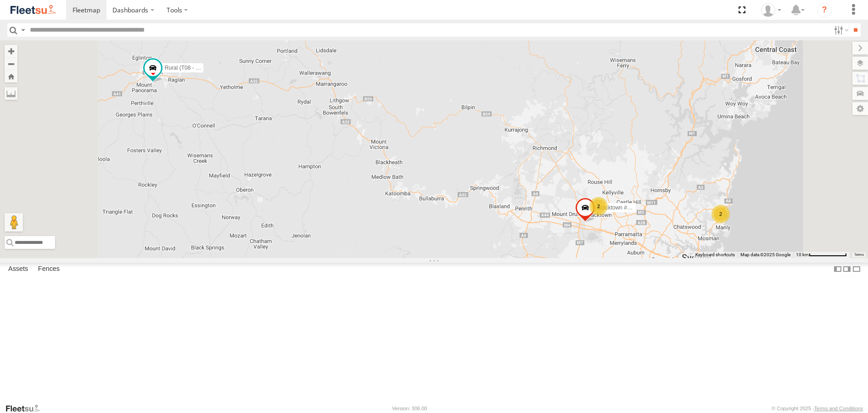  I want to click on label: Search Query, so click(23, 30).